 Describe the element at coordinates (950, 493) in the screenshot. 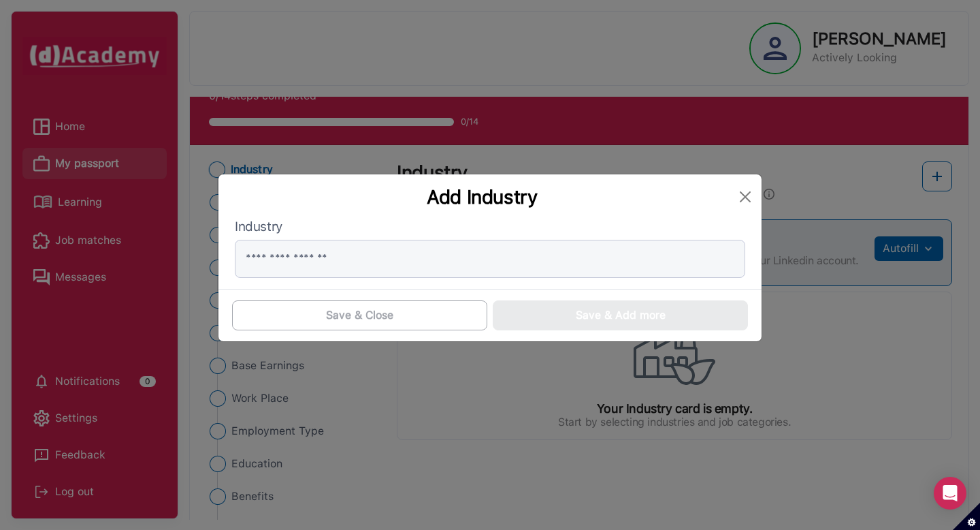

I see `div: Open Intercom Messenger` at that location.